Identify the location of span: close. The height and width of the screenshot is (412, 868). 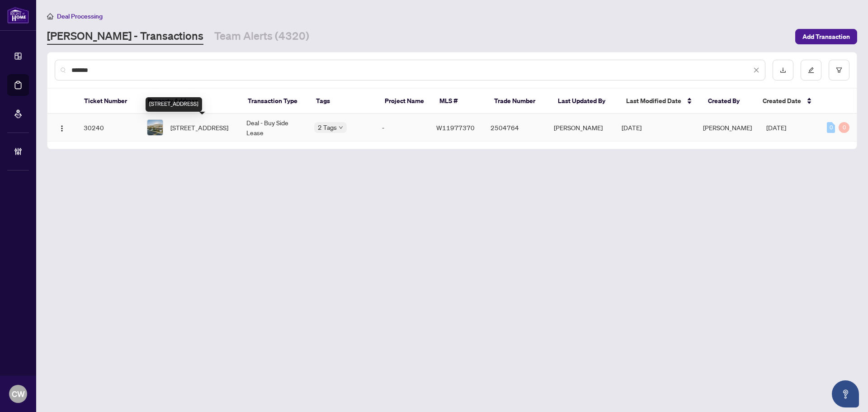
(756, 70).